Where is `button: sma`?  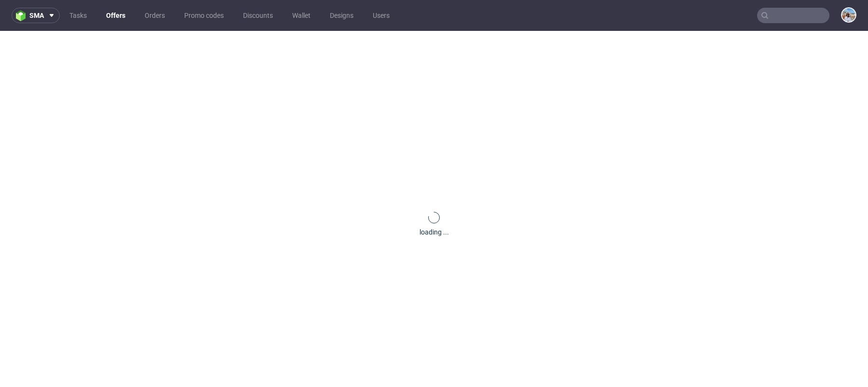
button: sma is located at coordinates (36, 15).